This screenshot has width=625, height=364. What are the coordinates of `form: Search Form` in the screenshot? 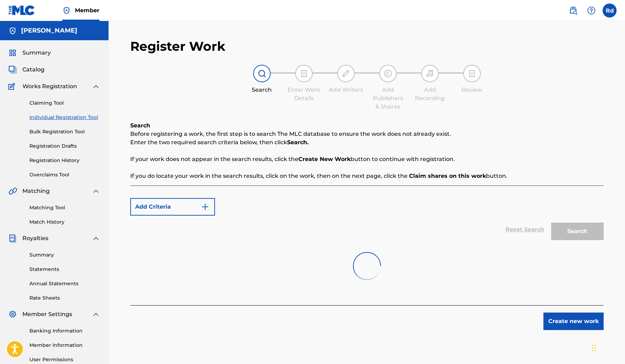 It's located at (367, 219).